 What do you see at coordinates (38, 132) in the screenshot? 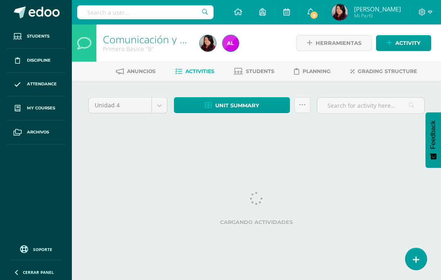
I see `span: Archivos` at bounding box center [38, 132].